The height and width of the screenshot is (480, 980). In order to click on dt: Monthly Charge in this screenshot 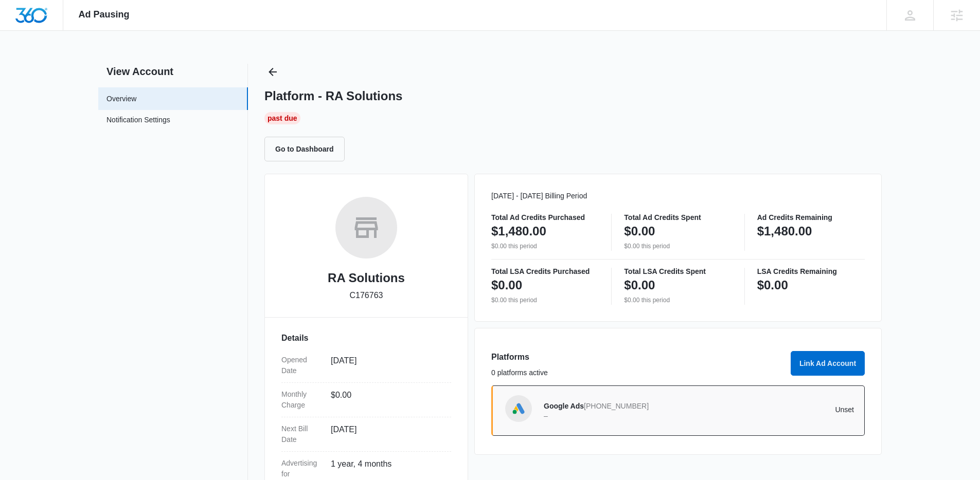, I will do `click(302, 400)`.